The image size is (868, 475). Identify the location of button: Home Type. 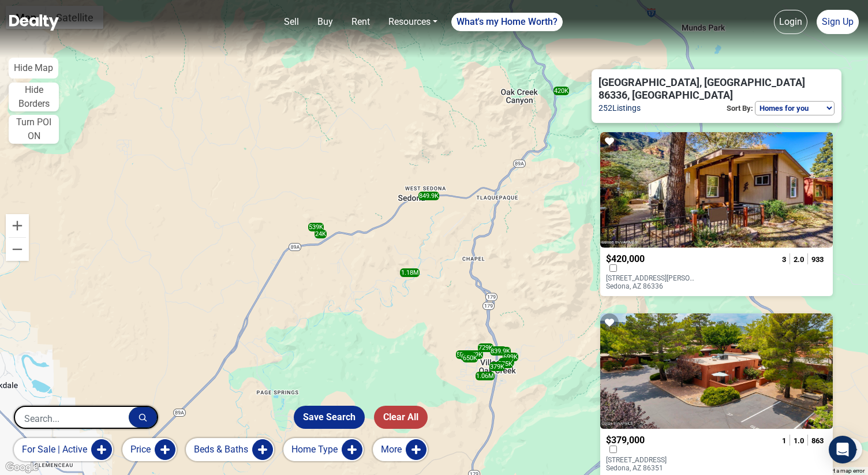
(323, 450).